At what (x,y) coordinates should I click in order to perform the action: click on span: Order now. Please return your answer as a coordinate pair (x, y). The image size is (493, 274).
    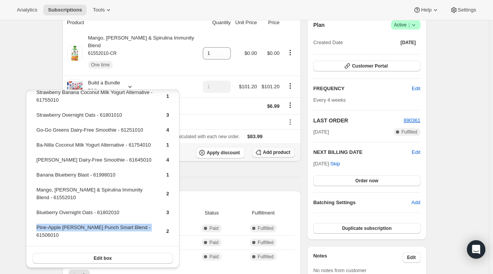
    Looking at the image, I should click on (367, 180).